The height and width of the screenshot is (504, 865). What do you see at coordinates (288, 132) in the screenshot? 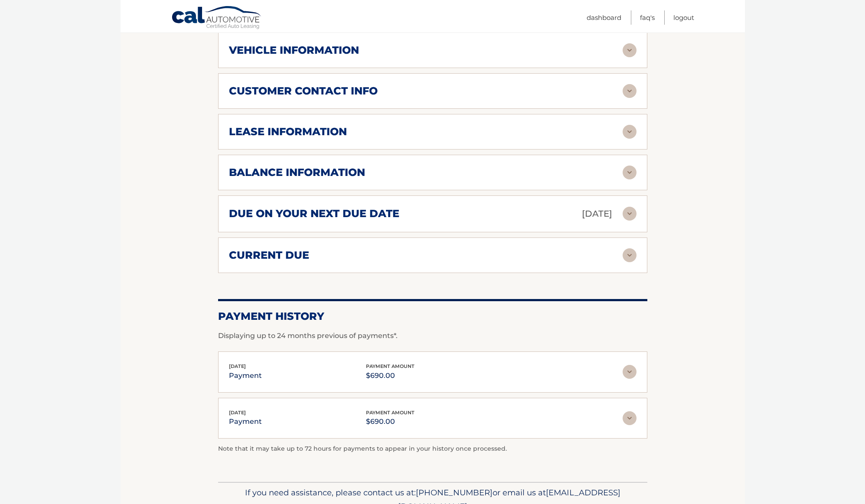
I see `h2: lease information` at bounding box center [288, 132].